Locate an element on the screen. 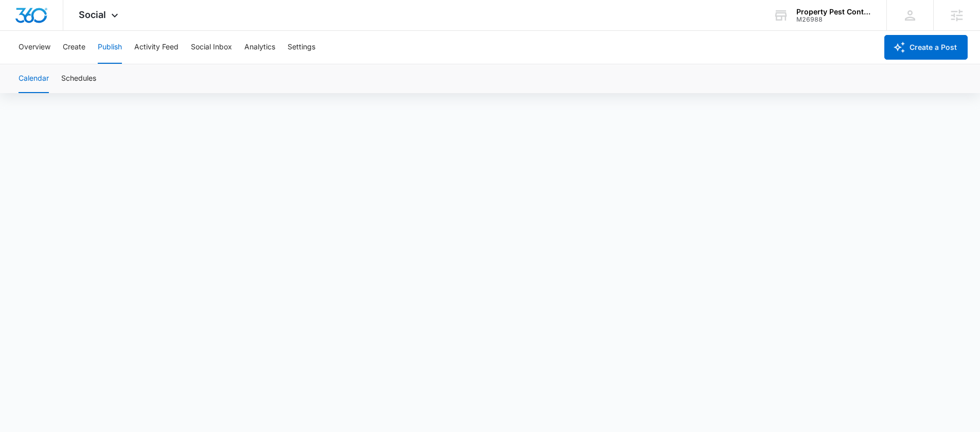 The image size is (980, 432). button: Analytics is located at coordinates (260, 47).